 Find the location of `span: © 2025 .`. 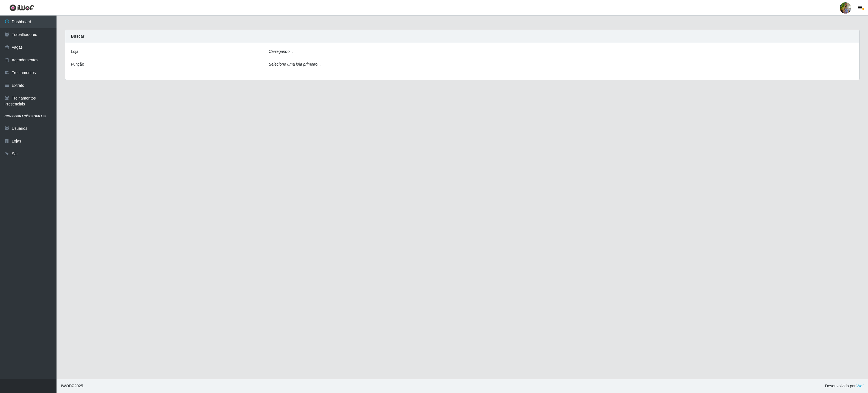

span: © 2025 . is located at coordinates (72, 386).